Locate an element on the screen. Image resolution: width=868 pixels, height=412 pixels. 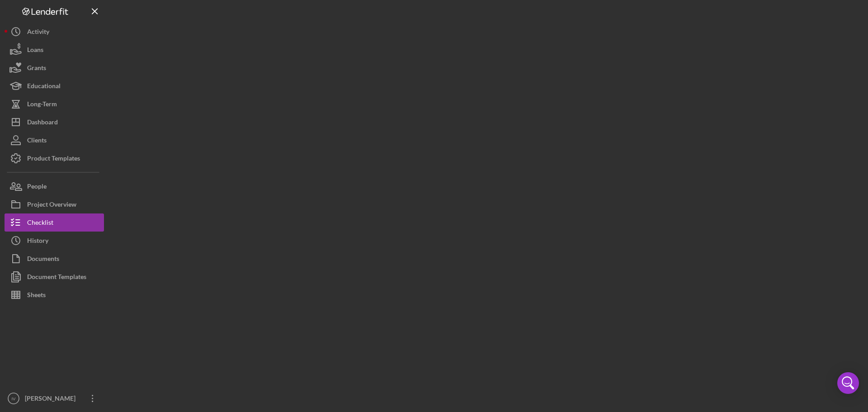
div: Loans is located at coordinates (35, 51).